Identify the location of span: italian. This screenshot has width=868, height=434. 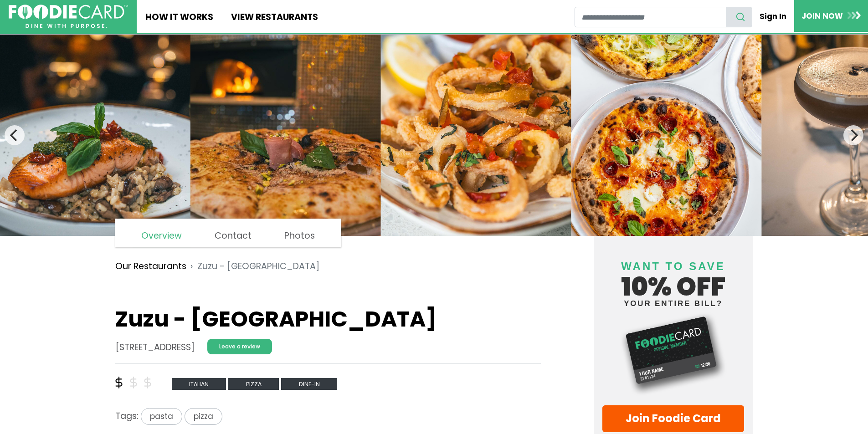
(199, 384).